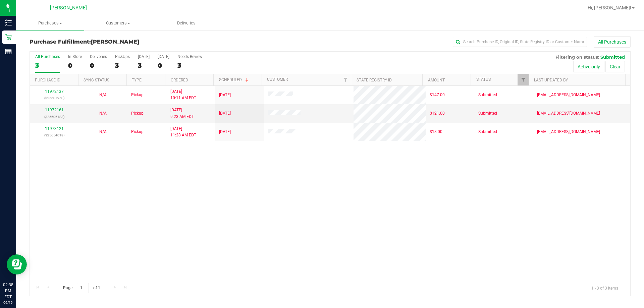 The width and height of the screenshot is (644, 308). What do you see at coordinates (96, 80) in the screenshot?
I see `a: Sync Status` at bounding box center [96, 80].